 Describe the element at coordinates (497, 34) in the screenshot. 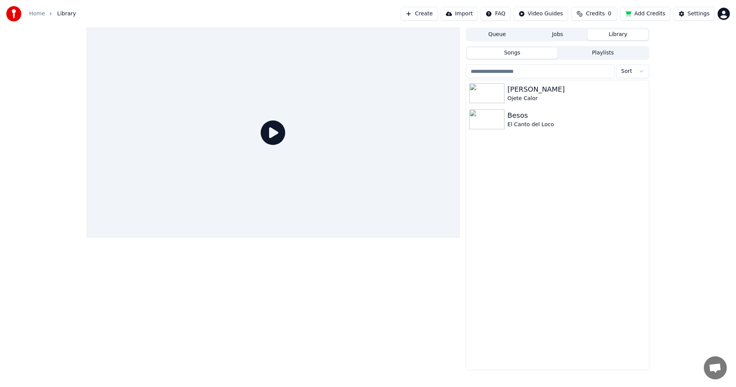

I see `button: Queue` at that location.